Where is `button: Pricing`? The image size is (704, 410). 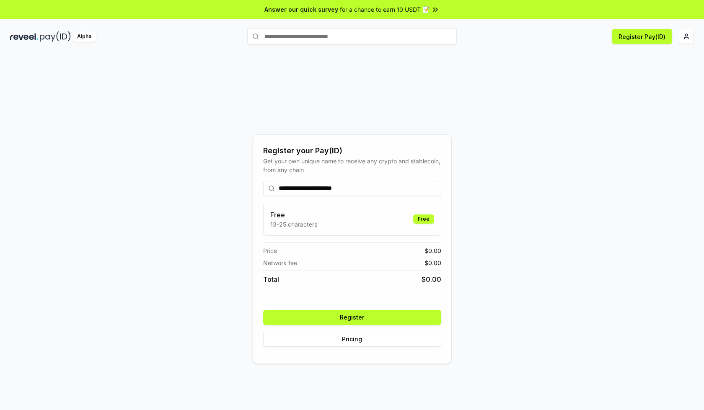 button: Pricing is located at coordinates (352, 339).